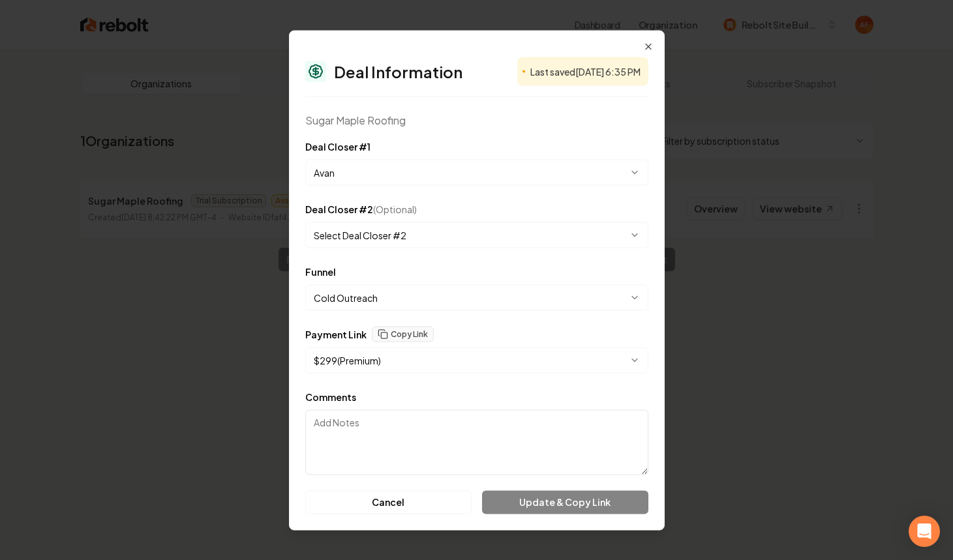  What do you see at coordinates (338, 146) in the screenshot?
I see `label: Deal Closer #1` at bounding box center [338, 146].